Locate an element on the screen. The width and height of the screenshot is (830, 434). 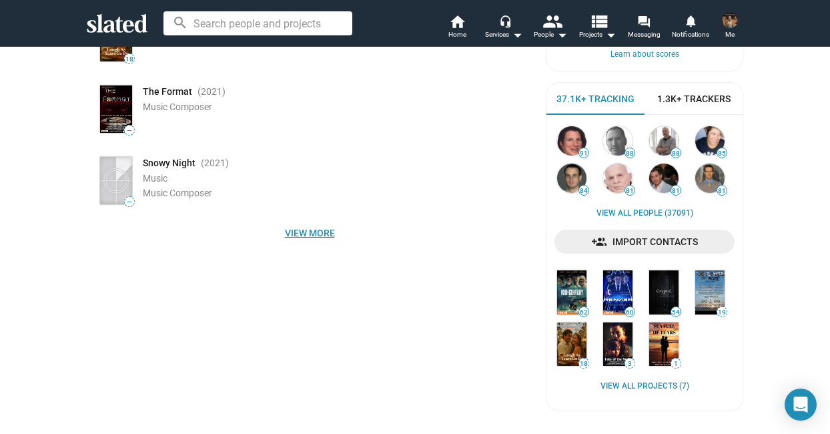
span: 60 is located at coordinates (630, 312).